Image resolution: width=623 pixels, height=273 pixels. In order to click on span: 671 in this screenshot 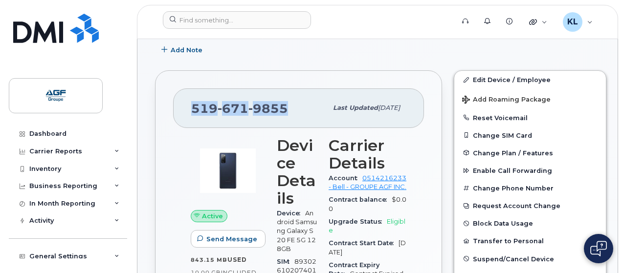, I will do `click(233, 109)`.